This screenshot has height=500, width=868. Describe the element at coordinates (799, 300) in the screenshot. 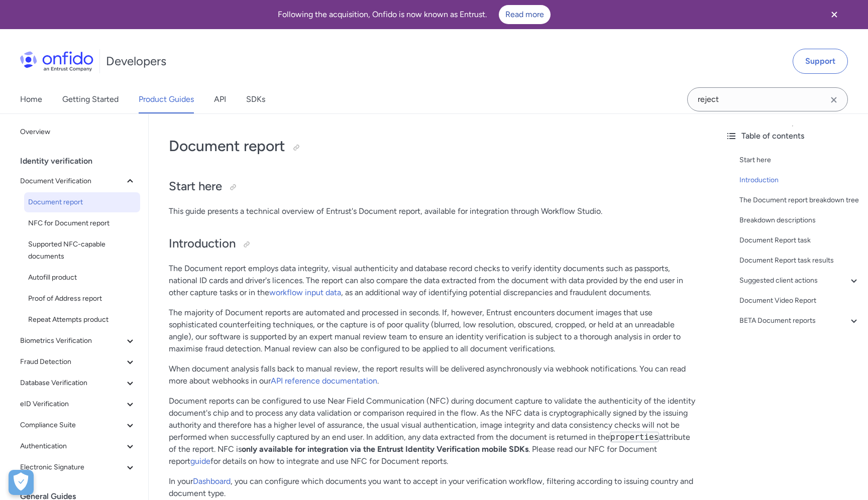

I see `a: Document Video Report` at that location.